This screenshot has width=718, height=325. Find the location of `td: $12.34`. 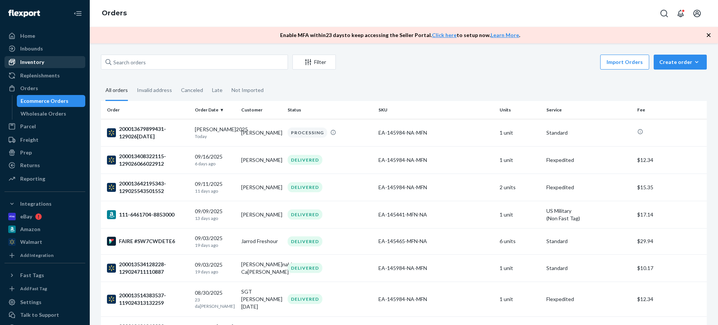

td: $12.34 is located at coordinates (670, 160).